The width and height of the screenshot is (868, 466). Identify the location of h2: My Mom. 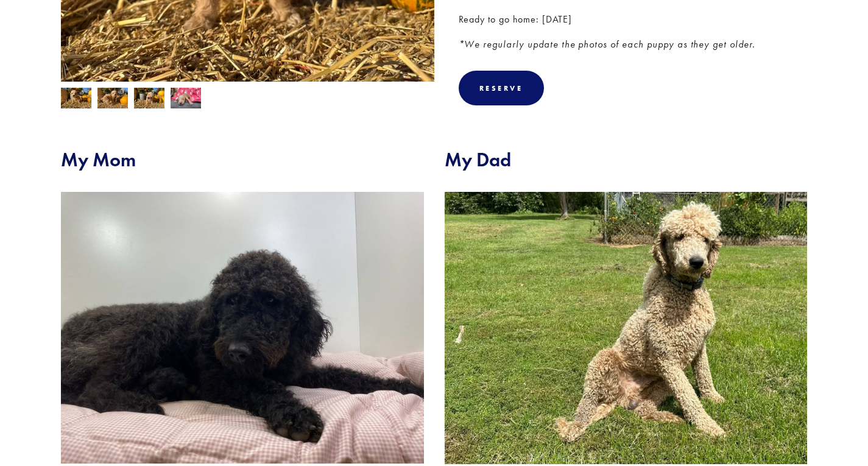
(242, 160).